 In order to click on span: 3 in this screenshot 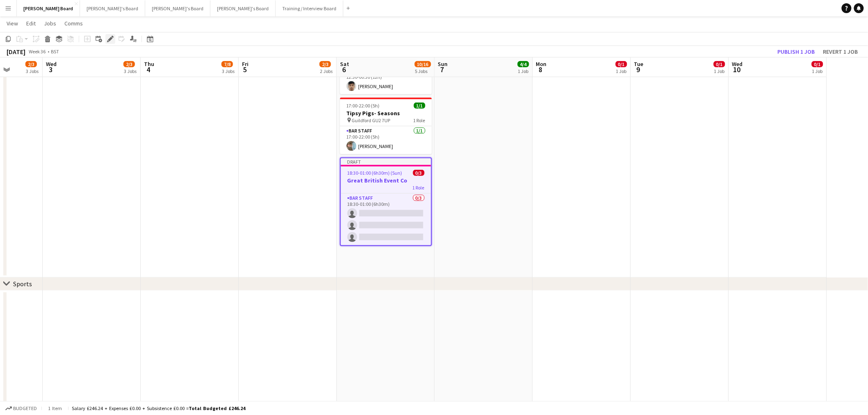, I will do `click(51, 69)`.